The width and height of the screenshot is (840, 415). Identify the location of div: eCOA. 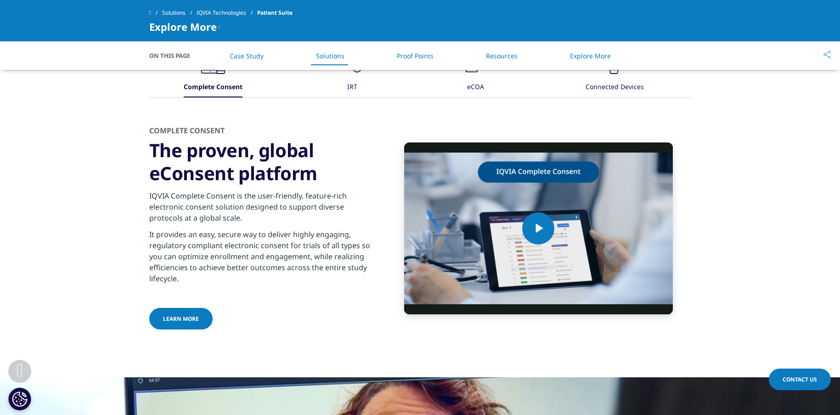
(475, 87).